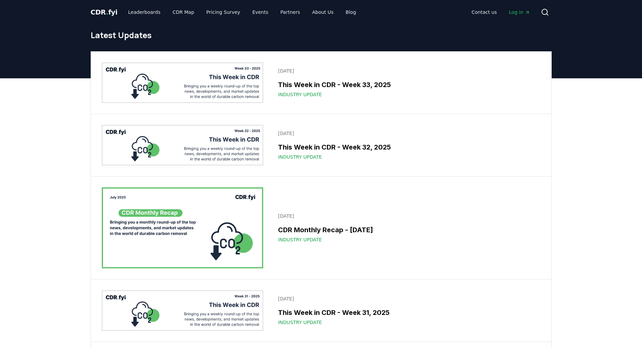 Image resolution: width=642 pixels, height=348 pixels. Describe the element at coordinates (407, 85) in the screenshot. I see `h3: This Week in CDR - Week 33, 2025` at that location.